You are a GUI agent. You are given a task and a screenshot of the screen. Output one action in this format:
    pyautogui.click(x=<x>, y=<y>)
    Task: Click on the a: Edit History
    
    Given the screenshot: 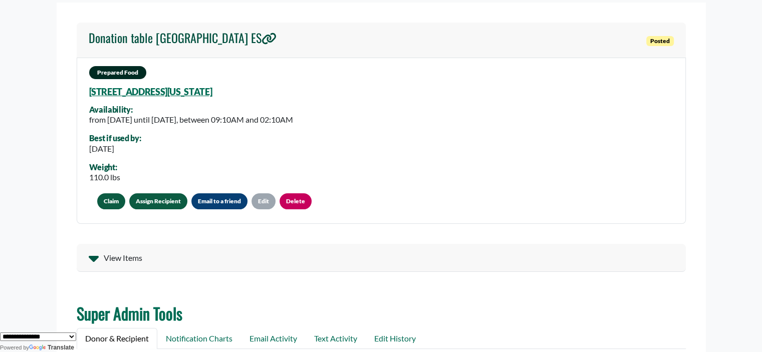 What is the action you would take?
    pyautogui.click(x=395, y=339)
    